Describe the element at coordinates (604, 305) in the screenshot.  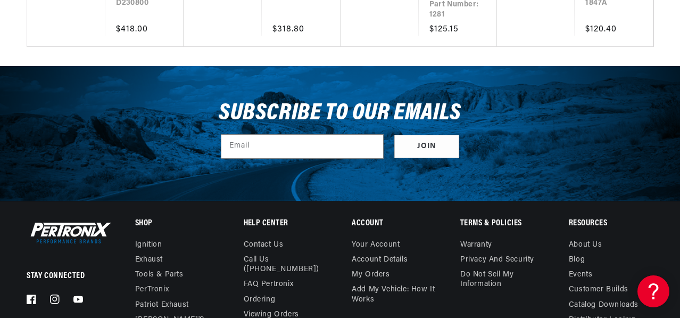
I see `a: Catalog Downloads` at that location.